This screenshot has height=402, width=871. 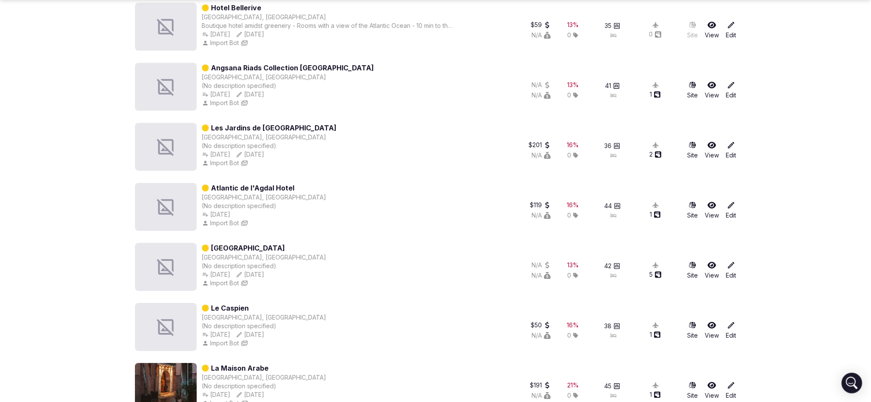 I want to click on span: 42, so click(x=608, y=266).